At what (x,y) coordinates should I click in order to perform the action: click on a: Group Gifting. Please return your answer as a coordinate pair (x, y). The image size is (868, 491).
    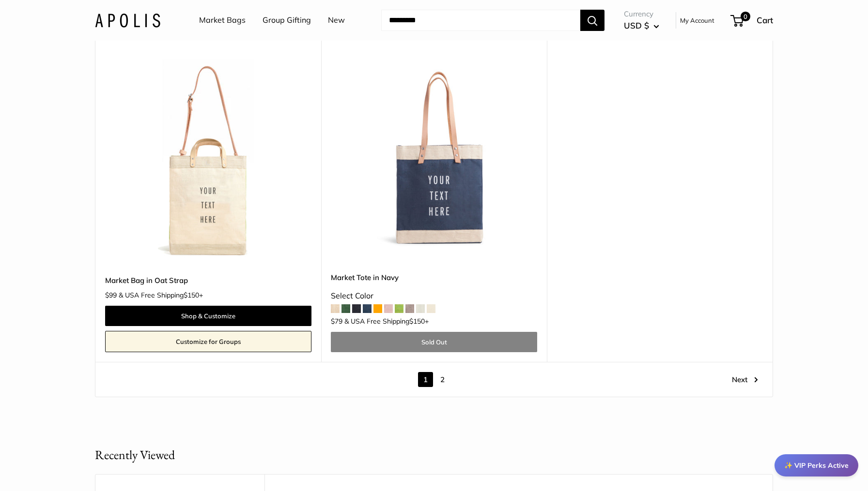
    Looking at the image, I should click on (287, 20).